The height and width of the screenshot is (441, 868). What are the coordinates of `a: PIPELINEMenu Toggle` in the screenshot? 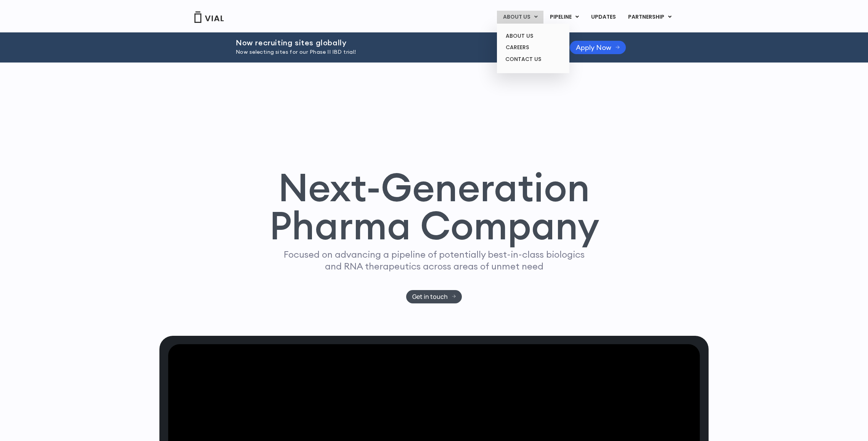 It's located at (564, 17).